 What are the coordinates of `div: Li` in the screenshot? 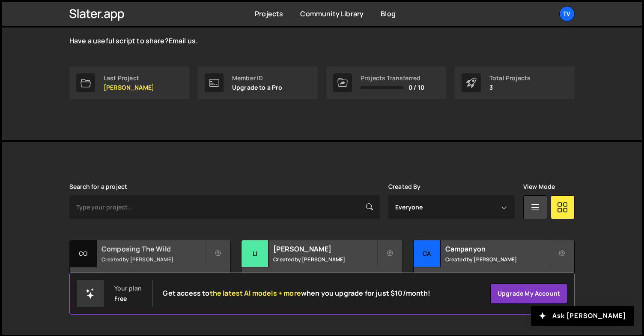 It's located at (254, 253).